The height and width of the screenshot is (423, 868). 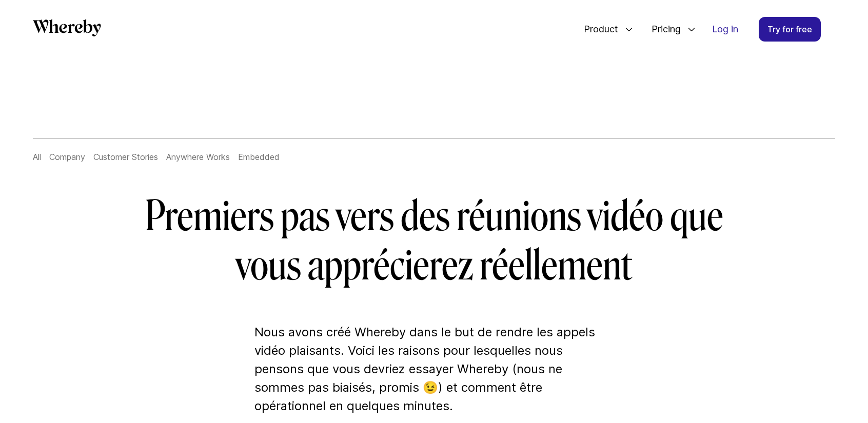 I want to click on p: Nous avons créé Whereby dans le but de rendre les appels vidéo plaisants. Voici les raisons pour ..., so click(x=434, y=369).